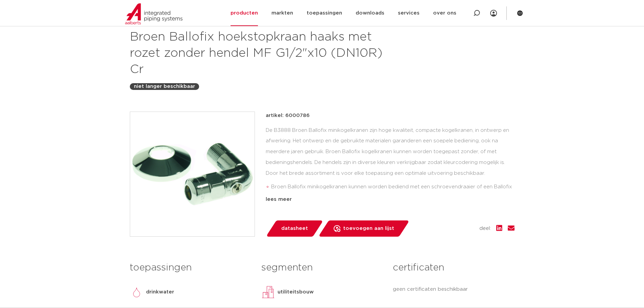  What do you see at coordinates (393, 192) in the screenshot?
I see `li: Broen Ballofix minikogelkranen kunnen worden bediend met een schroevendraaier of een Ballofix hendel` at bounding box center [393, 192].